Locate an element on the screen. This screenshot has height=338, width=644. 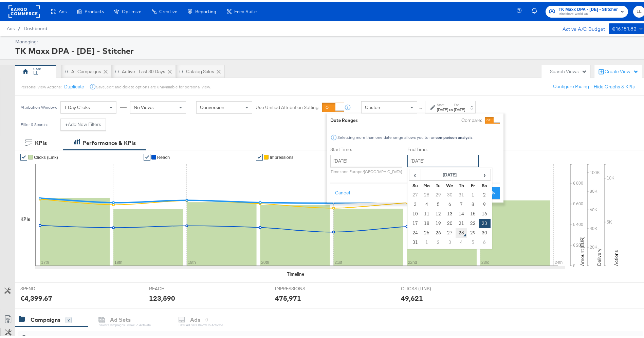
th: Th is located at coordinates (461, 184).